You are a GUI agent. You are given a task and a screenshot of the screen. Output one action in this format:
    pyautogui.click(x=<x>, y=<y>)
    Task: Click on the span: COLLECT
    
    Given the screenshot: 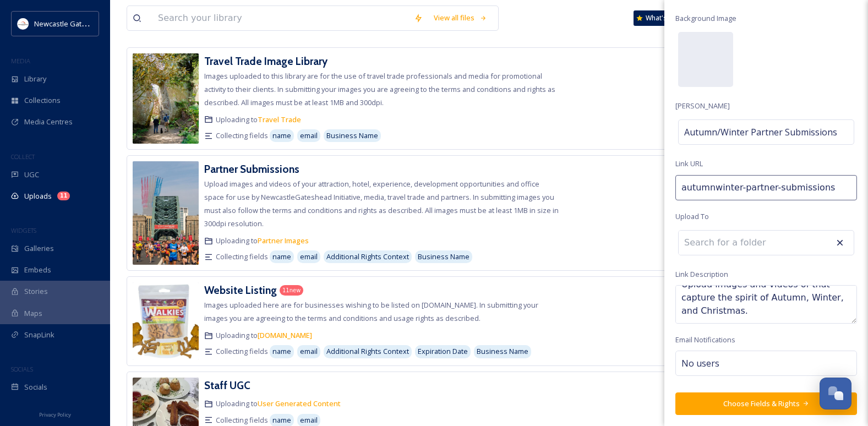 What is the action you would take?
    pyautogui.click(x=22, y=156)
    